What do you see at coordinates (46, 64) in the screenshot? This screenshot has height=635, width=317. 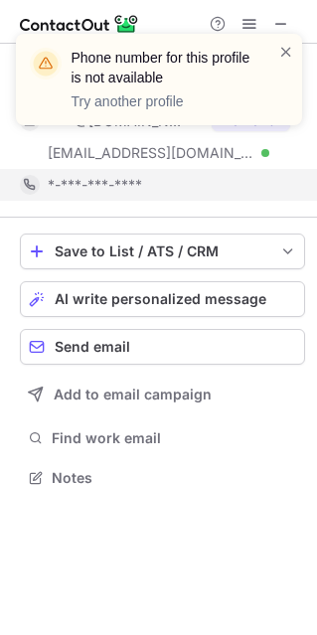 I see `img: warning` at bounding box center [46, 64].